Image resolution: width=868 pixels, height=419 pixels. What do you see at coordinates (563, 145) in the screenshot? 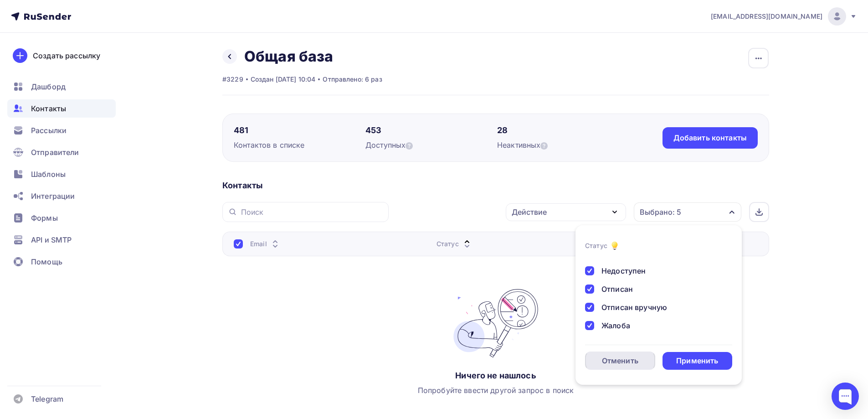
I see `div: Неактивных` at bounding box center [563, 145].